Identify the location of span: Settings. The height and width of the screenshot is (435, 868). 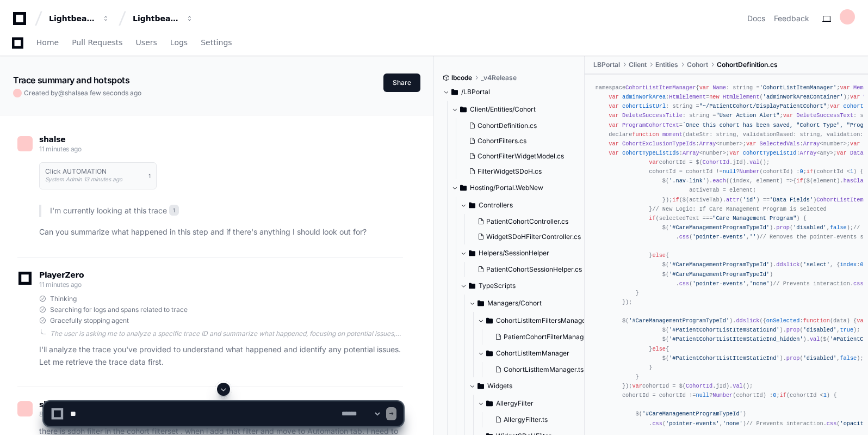
(216, 42).